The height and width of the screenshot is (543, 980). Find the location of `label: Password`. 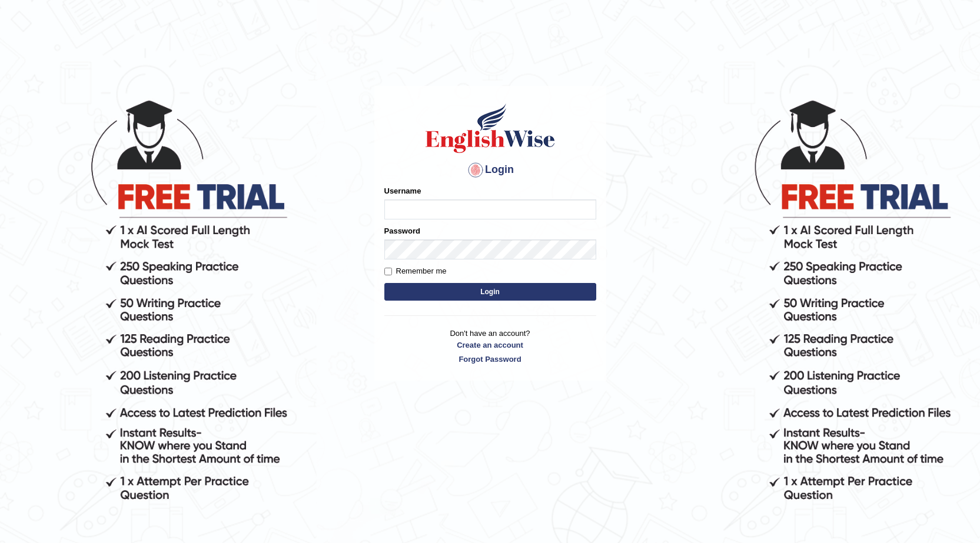

label: Password is located at coordinates (402, 231).